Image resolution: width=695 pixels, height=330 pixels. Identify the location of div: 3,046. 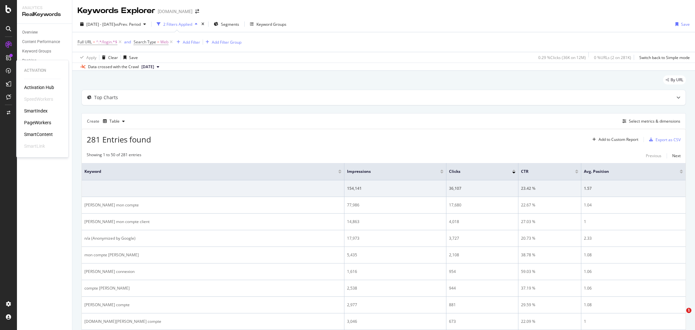
(395, 321).